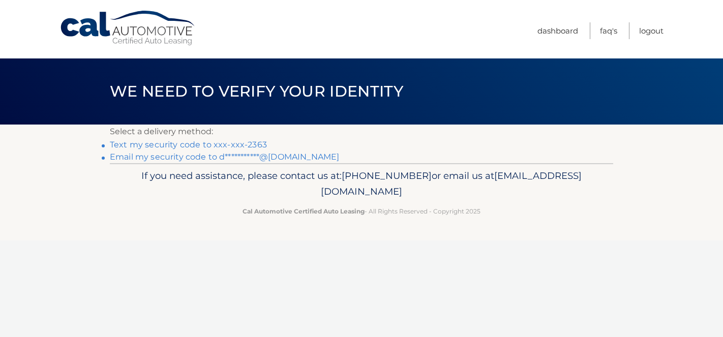 This screenshot has width=723, height=337. What do you see at coordinates (362, 184) in the screenshot?
I see `p: If you need assistance, please contact us at: or email us at` at bounding box center [362, 184].